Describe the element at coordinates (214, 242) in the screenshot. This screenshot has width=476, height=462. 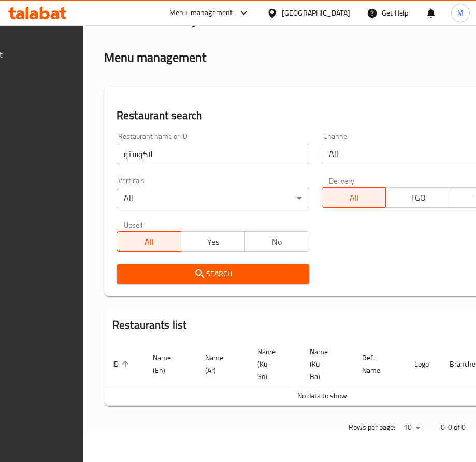
I see `span: Yes` at that location.